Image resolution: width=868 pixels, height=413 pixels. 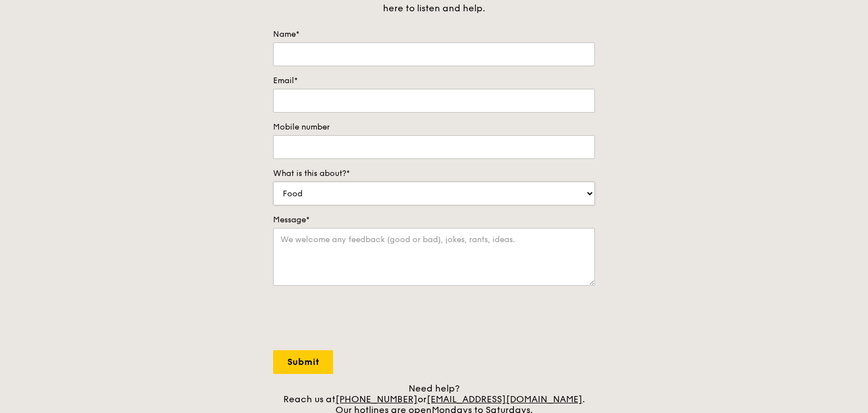 What do you see at coordinates (434, 35) in the screenshot?
I see `label: Name*` at bounding box center [434, 35].